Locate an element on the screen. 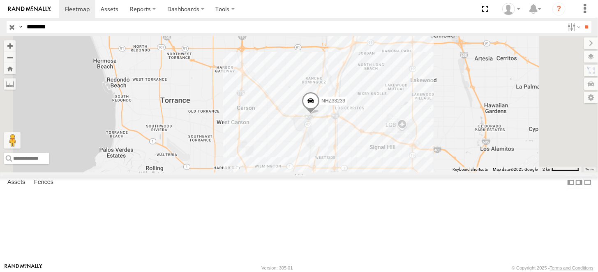 The height and width of the screenshot is (272, 598). span: 2 km is located at coordinates (547, 169).